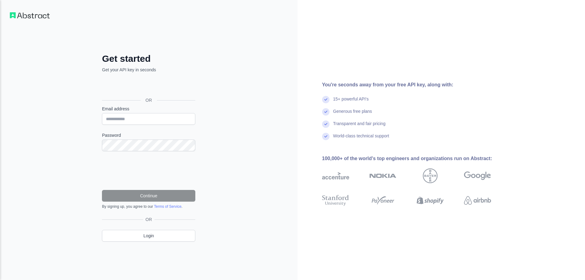  I want to click on label: Email address, so click(149, 109).